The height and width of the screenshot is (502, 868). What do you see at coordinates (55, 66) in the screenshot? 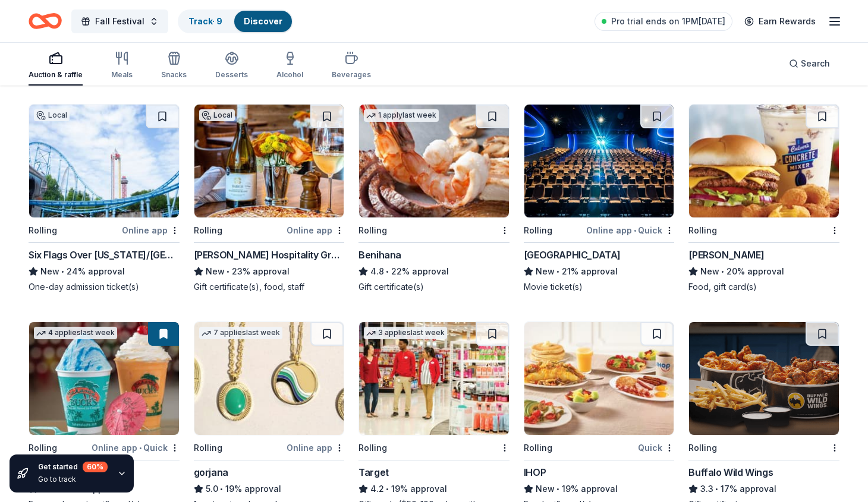
I see `button: Auction & raffle` at bounding box center [55, 66].